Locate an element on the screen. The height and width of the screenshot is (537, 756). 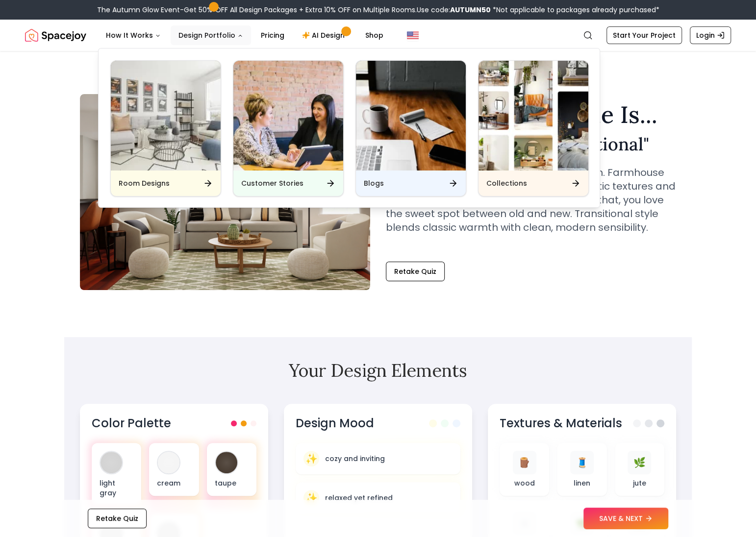
b: AUTUMN50 is located at coordinates (470, 10).